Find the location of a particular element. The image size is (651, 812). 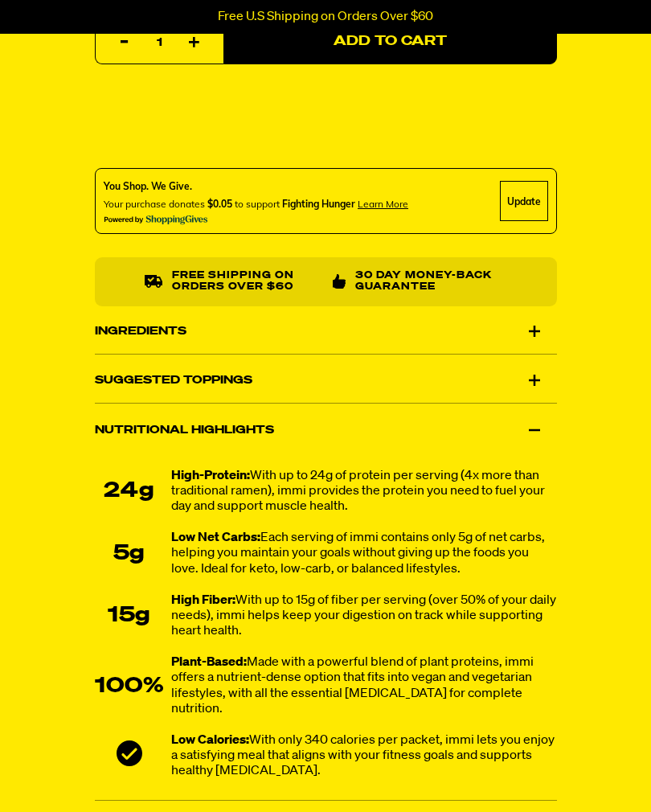

div: You Shop. We Give. is located at coordinates (255, 186).